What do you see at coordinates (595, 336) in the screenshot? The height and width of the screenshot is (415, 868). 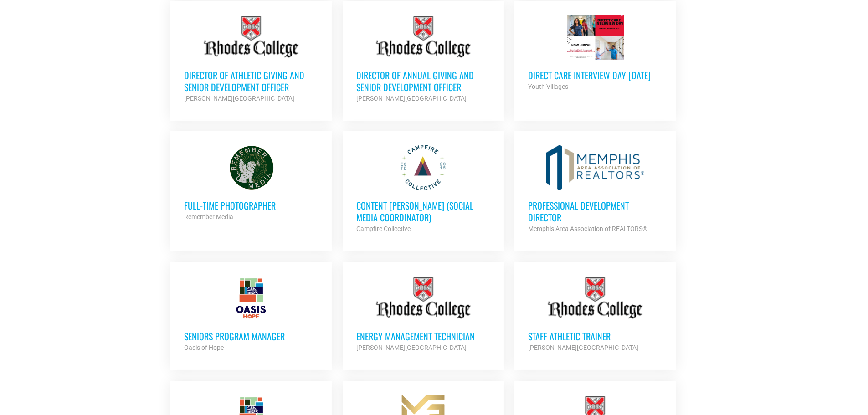 I see `h3: Staff Athletic Trainer` at bounding box center [595, 336].